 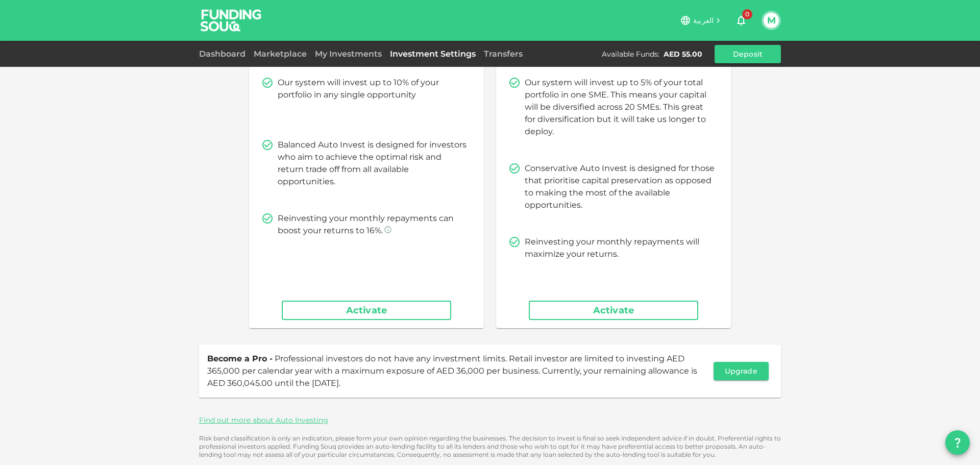 I want to click on button: M, so click(x=772, y=21).